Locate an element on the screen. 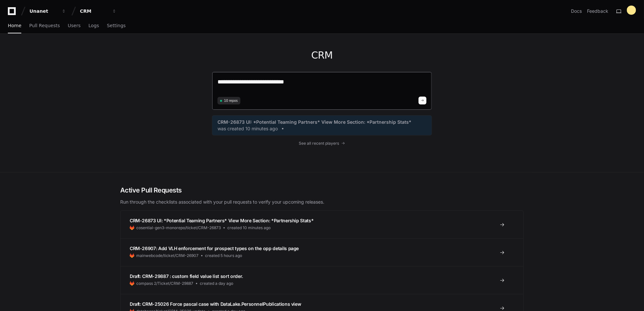 This screenshot has width=644, height=311. span: created a day ago is located at coordinates (217, 284).